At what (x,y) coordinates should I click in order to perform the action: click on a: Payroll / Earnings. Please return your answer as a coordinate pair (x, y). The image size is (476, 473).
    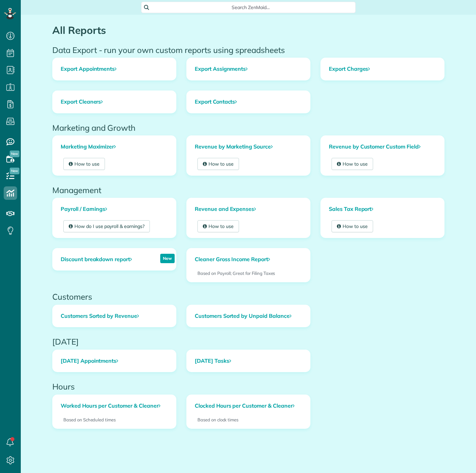
    Looking at the image, I should click on (114, 209).